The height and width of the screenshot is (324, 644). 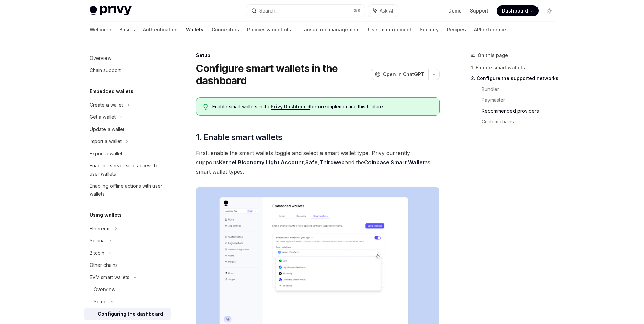 I want to click on span: Ask AI, so click(x=386, y=11).